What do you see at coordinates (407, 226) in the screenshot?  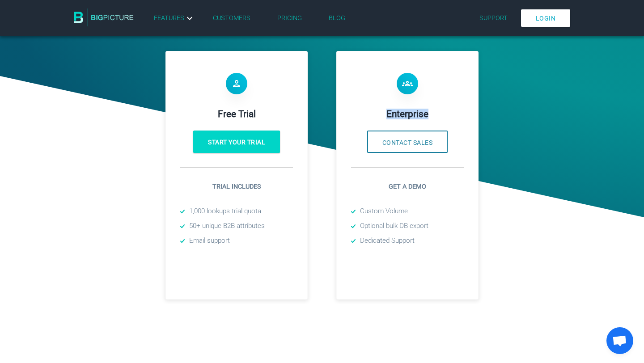 I see `li: Optional bulk DB export` at bounding box center [407, 226].